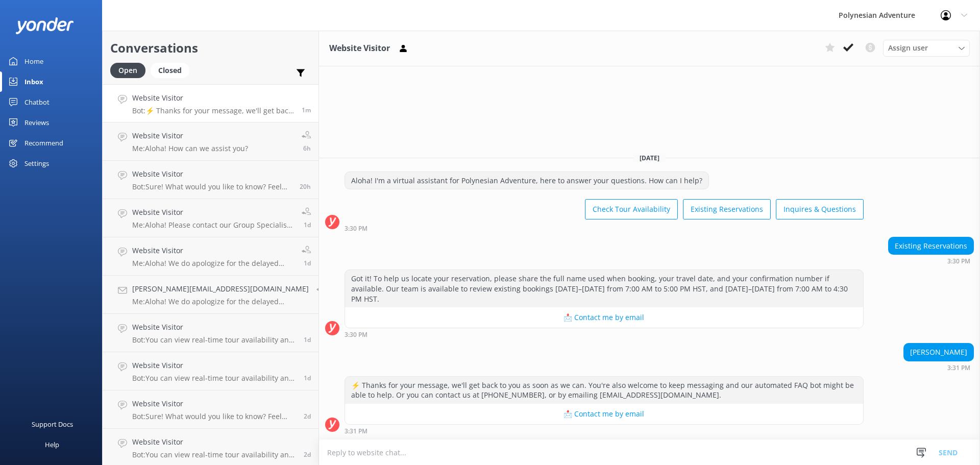 The width and height of the screenshot is (980, 465). Describe the element at coordinates (307, 377) in the screenshot. I see `span: Sep 20 2025 03:49pm (UTC -10:00) Pacific/Honolulu` at that location.